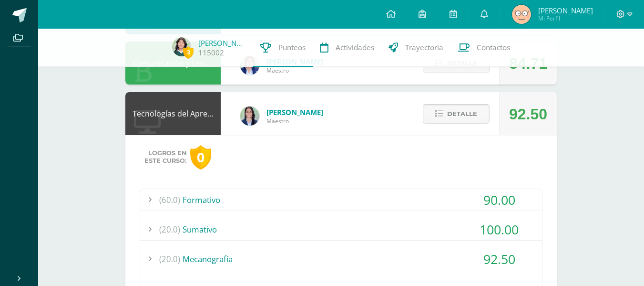 The width and height of the screenshot is (644, 286). Describe the element at coordinates (170, 200) in the screenshot. I see `span: (60.0)` at that location.